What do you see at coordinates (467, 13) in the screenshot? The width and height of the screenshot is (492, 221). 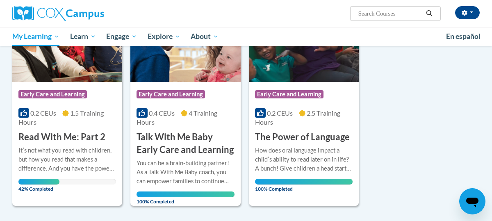 I see `button: Account Settings` at bounding box center [467, 13].